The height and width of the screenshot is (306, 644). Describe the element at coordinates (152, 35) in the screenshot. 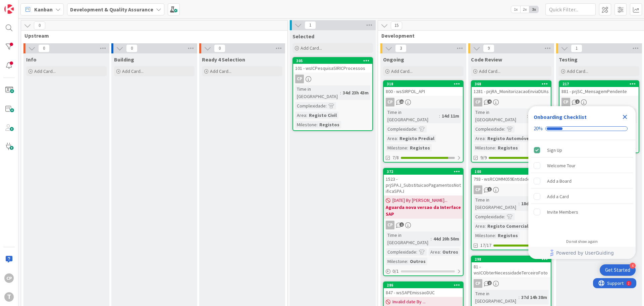

I see `span: Upstream` at that location.